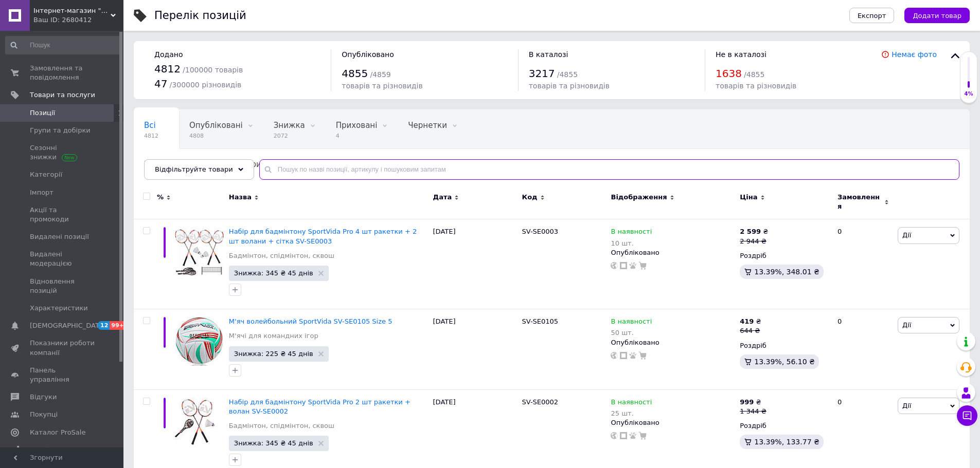 This screenshot has width=980, height=468. I want to click on div: 1 344 ₴, so click(753, 412).